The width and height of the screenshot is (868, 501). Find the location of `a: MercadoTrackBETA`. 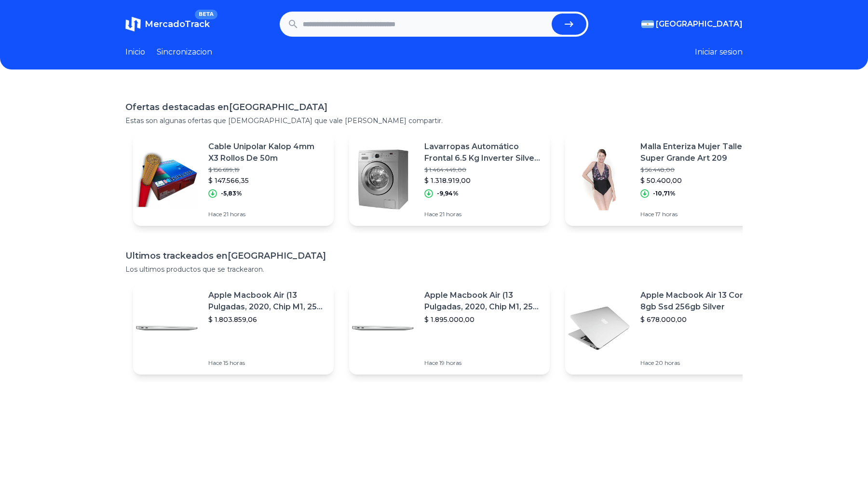

a: MercadoTrackBETA is located at coordinates (167, 24).